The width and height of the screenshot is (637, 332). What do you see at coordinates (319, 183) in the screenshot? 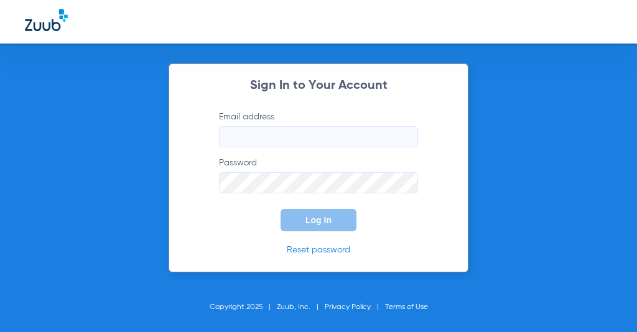
I see `input: Password` at bounding box center [319, 183].